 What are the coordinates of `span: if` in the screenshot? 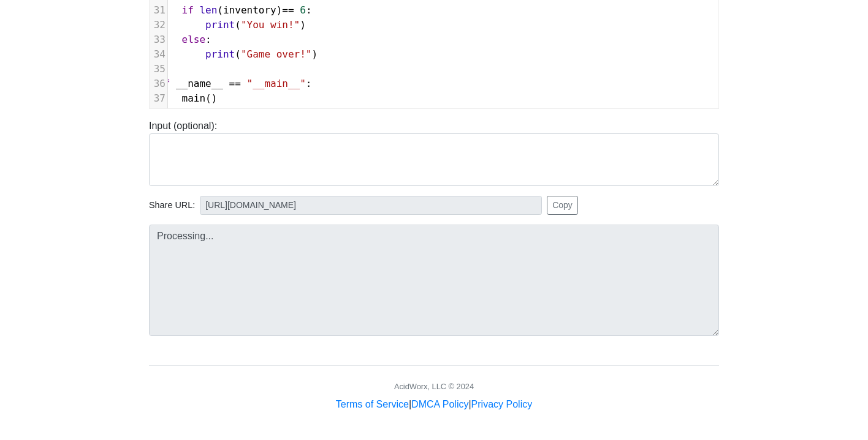 It's located at (187, 10).